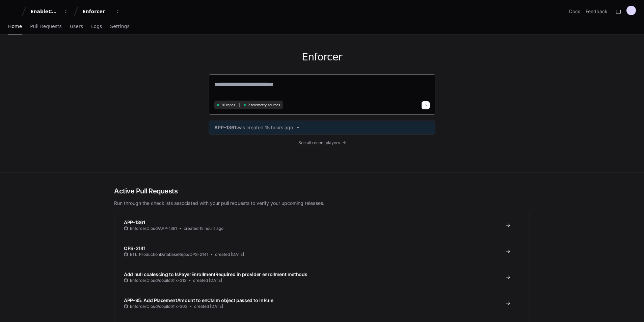 This screenshot has width=644, height=322. I want to click on a: See all recent players, so click(322, 143).